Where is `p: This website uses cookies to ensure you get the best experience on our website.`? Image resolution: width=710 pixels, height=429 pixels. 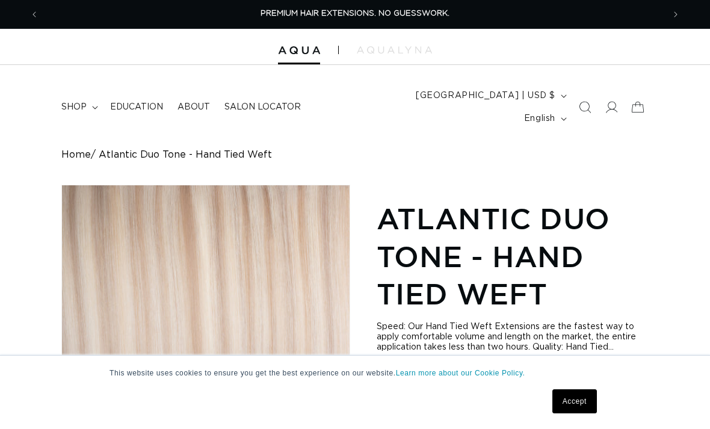 p: This website uses cookies to ensure you get the best experience on our website. is located at coordinates (355, 373).